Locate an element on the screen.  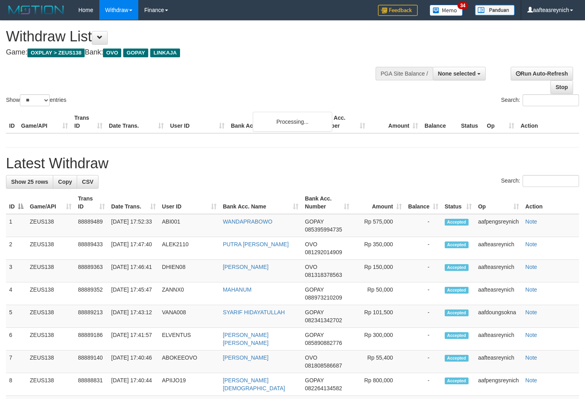
td: Rp 50,000 is located at coordinates (379, 293).